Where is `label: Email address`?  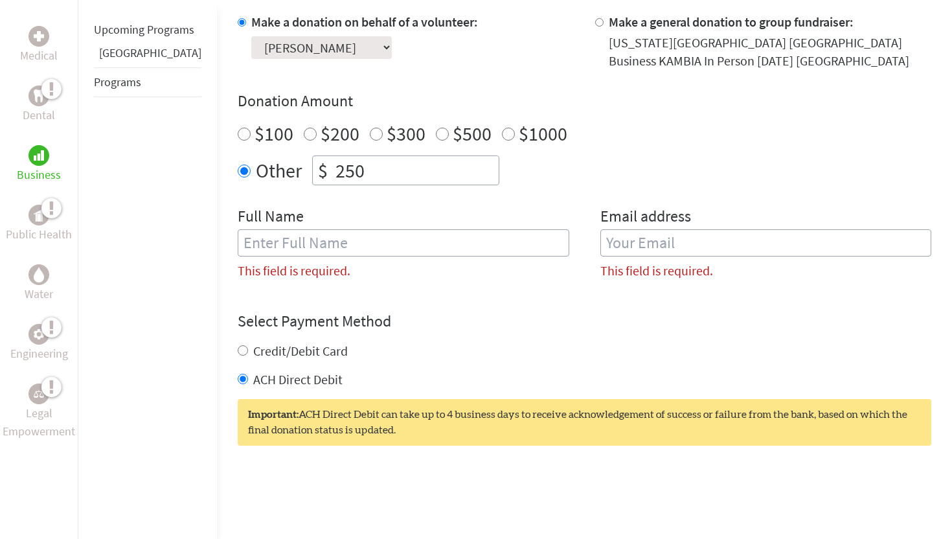 label: Email address is located at coordinates (646, 218).